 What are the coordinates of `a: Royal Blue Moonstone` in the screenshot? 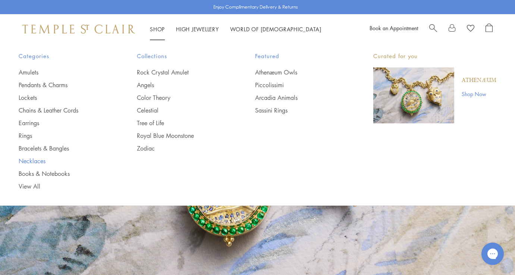 It's located at (181, 136).